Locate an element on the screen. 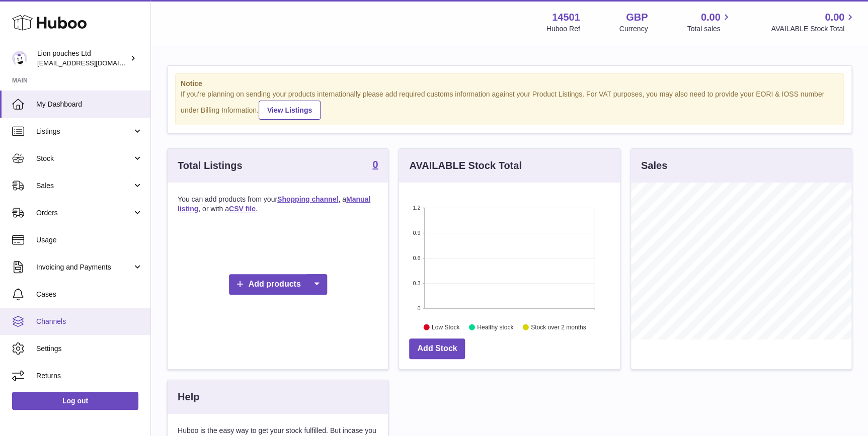 This screenshot has height=436, width=868. a: Log out is located at coordinates (75, 401).